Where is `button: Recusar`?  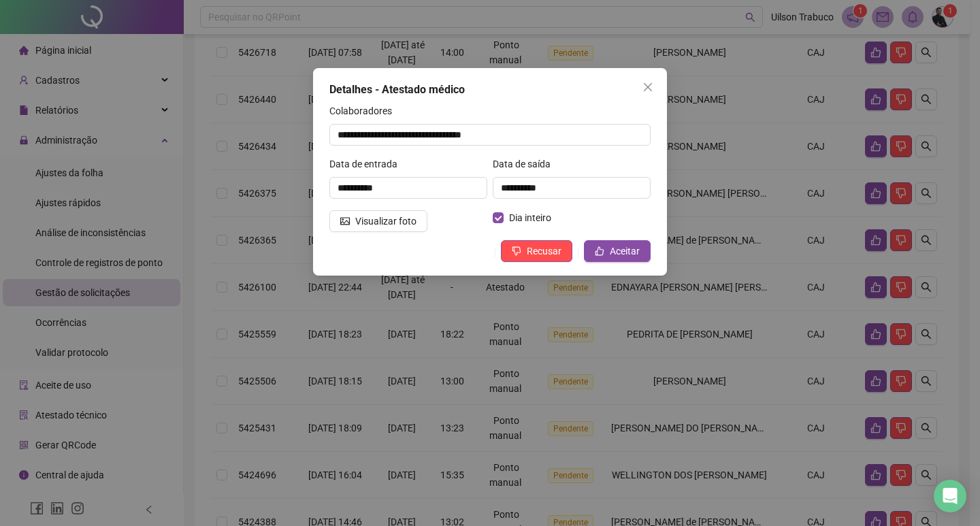
button: Recusar is located at coordinates (536, 251).